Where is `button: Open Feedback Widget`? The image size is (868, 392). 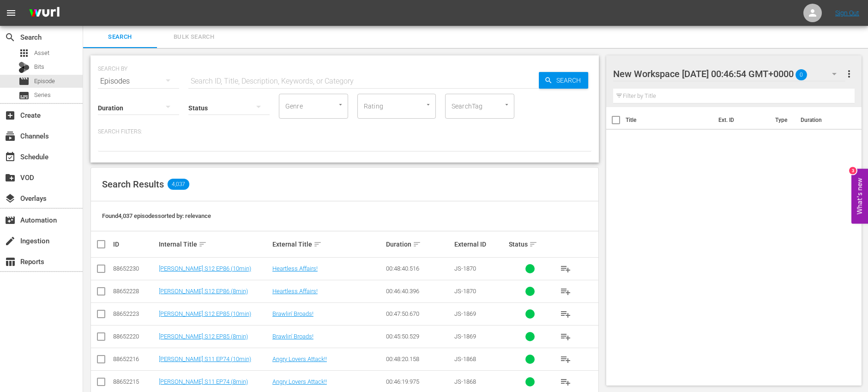 button: Open Feedback Widget is located at coordinates (860, 195).